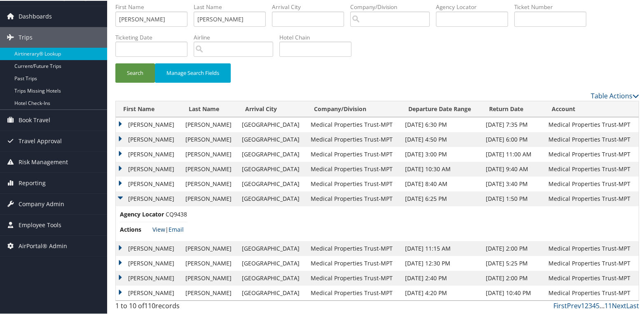  Describe the element at coordinates (311, 6) in the screenshot. I see `label: Arrival City` at that location.